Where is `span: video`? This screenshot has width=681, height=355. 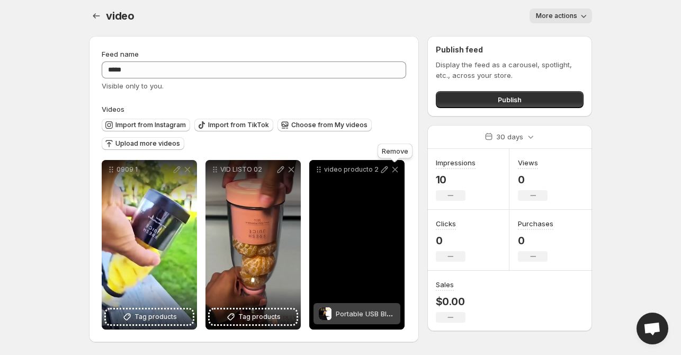 span: video is located at coordinates (120, 16).